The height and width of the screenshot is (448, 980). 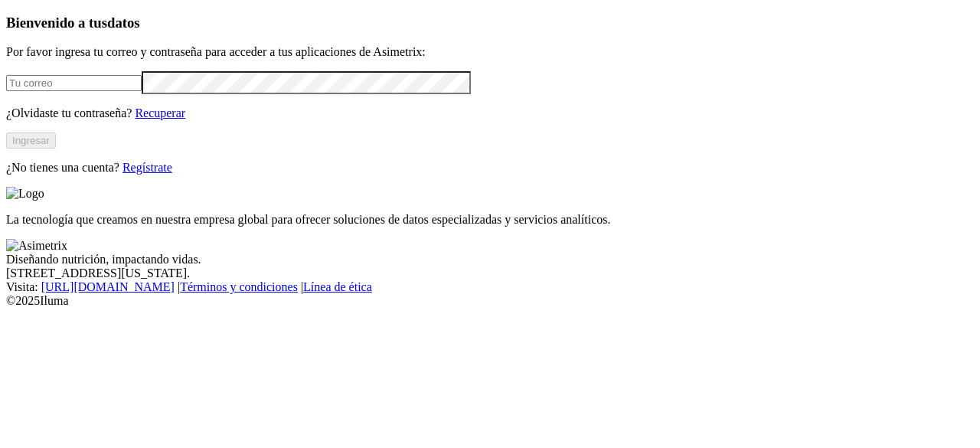 What do you see at coordinates (337, 286) in the screenshot?
I see `a: Línea de ética` at bounding box center [337, 286].